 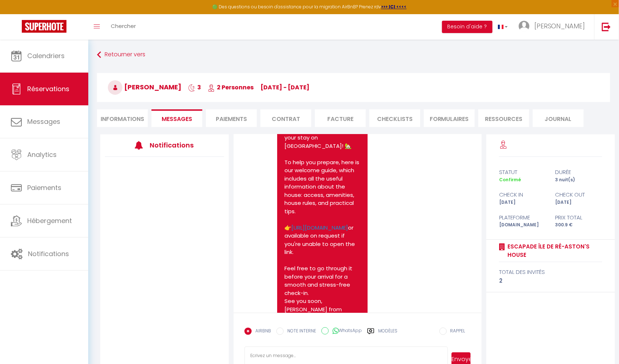 I want to click on span: 2 Personnes, so click(x=231, y=87).